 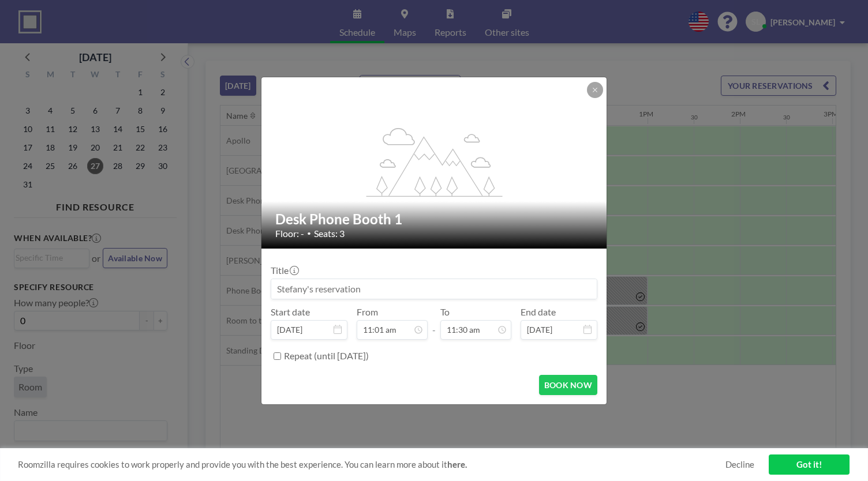 I want to click on label: Title, so click(x=284, y=271).